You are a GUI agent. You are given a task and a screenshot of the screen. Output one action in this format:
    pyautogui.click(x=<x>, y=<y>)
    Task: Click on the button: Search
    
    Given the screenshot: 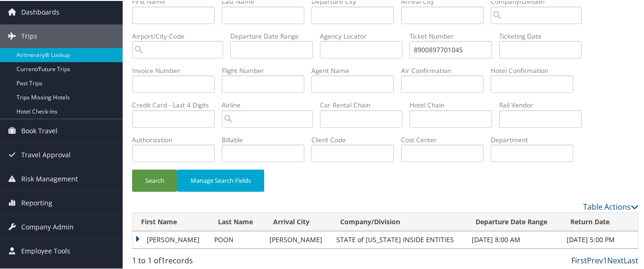 What is the action you would take?
    pyautogui.click(x=155, y=179)
    